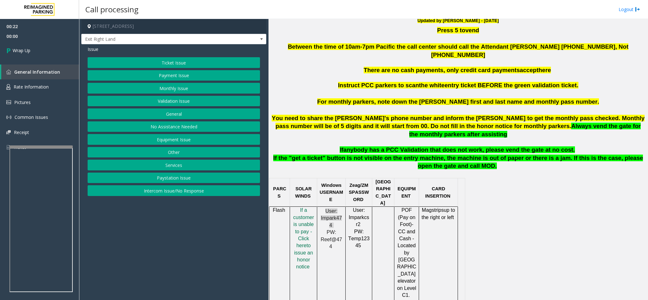 Image resolution: width=648 pixels, height=300 pixels. I want to click on span: e, so click(305, 245).